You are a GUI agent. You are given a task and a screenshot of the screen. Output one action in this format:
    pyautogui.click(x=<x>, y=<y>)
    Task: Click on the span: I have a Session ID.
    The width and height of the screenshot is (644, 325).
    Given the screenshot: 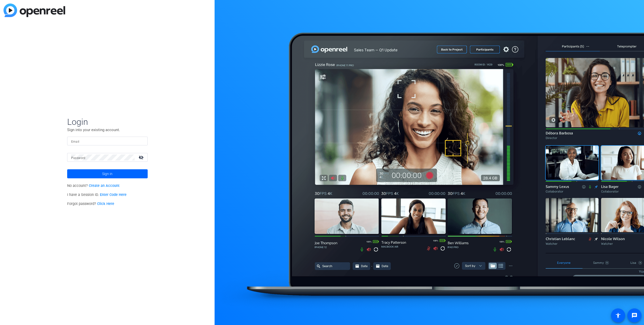 What is the action you would take?
    pyautogui.click(x=97, y=195)
    